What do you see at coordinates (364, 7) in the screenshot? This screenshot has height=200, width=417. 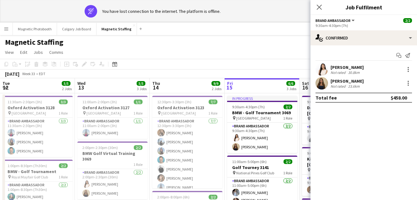 I see `h3: Job Fulfilment` at bounding box center [364, 7].